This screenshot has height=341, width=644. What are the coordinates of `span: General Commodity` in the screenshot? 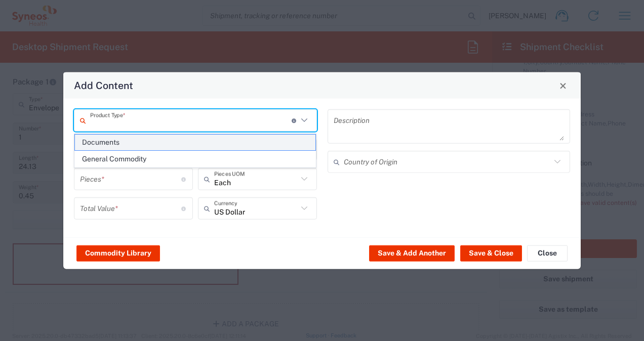 It's located at (195, 159).